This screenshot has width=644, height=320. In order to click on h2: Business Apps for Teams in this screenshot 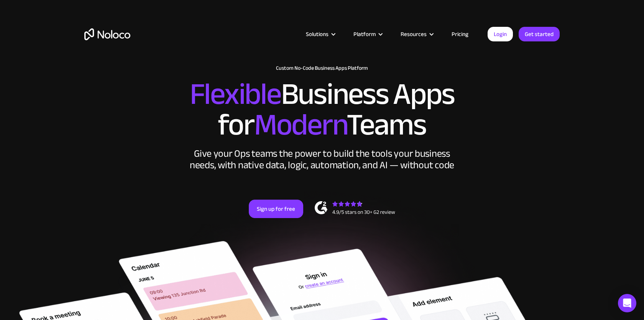, I will do `click(322, 110)`.